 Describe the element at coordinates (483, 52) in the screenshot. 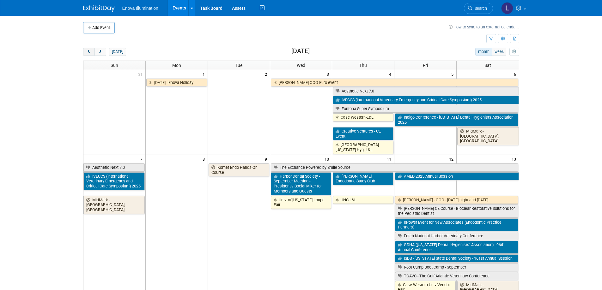

I see `button: month` at that location.